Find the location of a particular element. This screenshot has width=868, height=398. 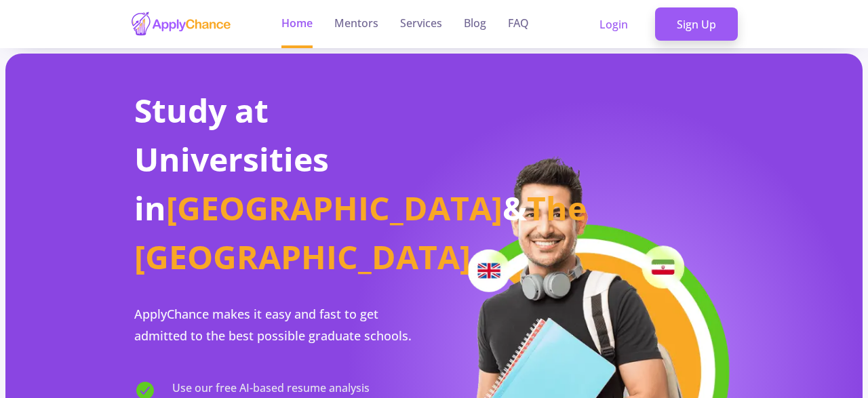

span: ApplyChance makes it easy and fast to get admitted to the best possible graduate schools. is located at coordinates (273, 325).